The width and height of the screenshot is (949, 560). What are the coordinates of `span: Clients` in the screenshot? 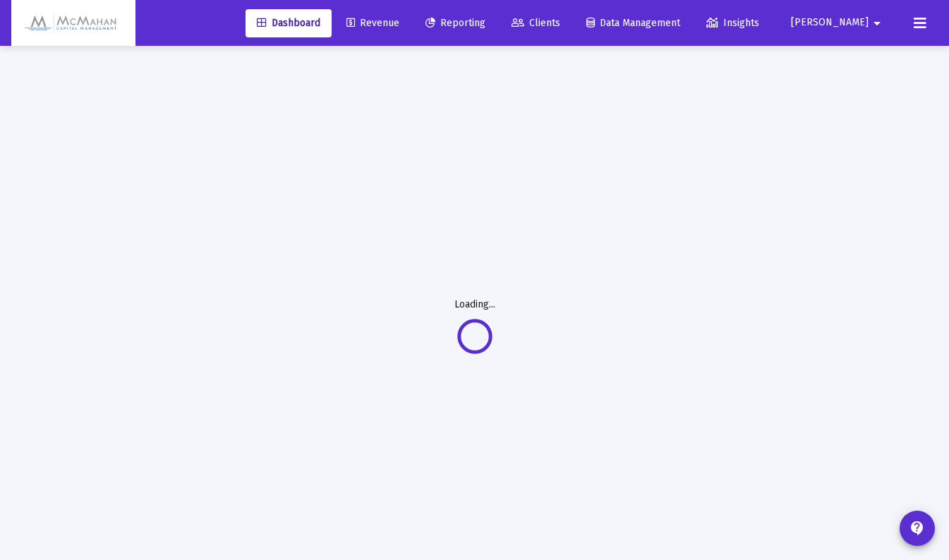 It's located at (536, 23).